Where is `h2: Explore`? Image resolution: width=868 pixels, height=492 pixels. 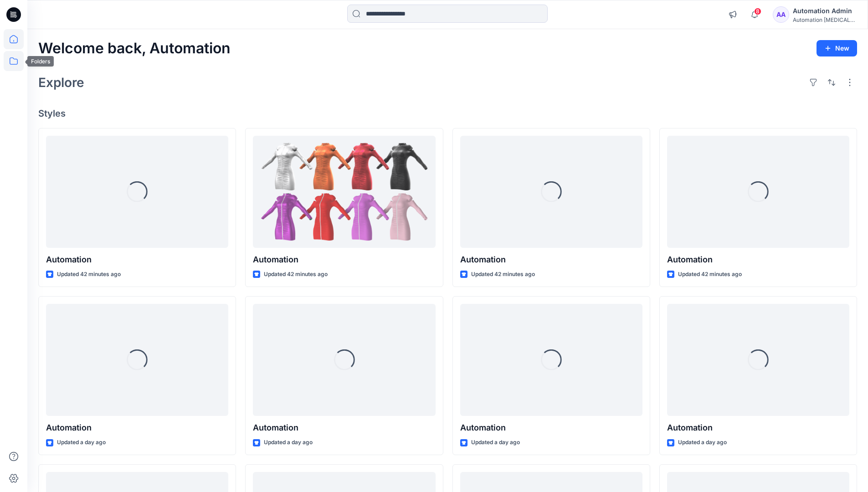
h2: Explore is located at coordinates (61, 83).